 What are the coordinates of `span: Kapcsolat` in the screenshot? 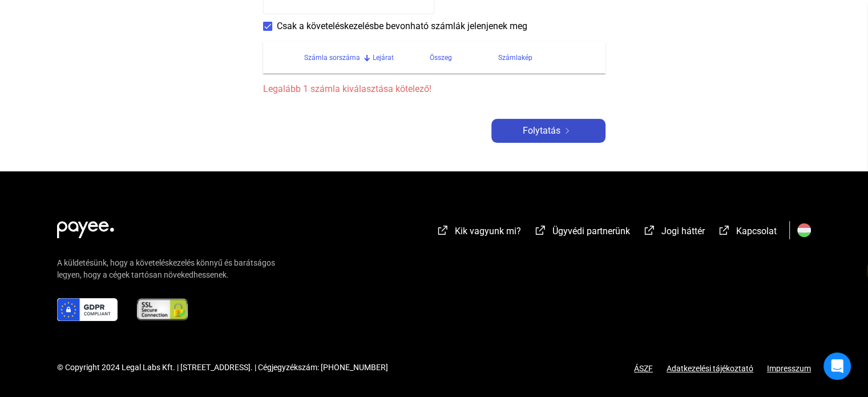 It's located at (756, 230).